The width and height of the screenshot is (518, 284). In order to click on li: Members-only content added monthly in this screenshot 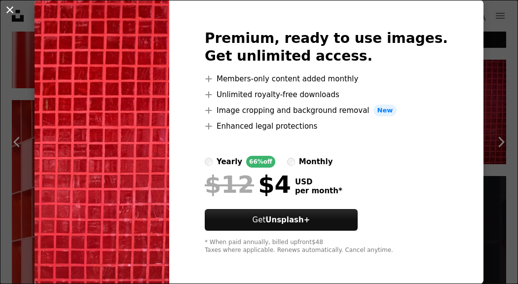, I will do `click(326, 79)`.